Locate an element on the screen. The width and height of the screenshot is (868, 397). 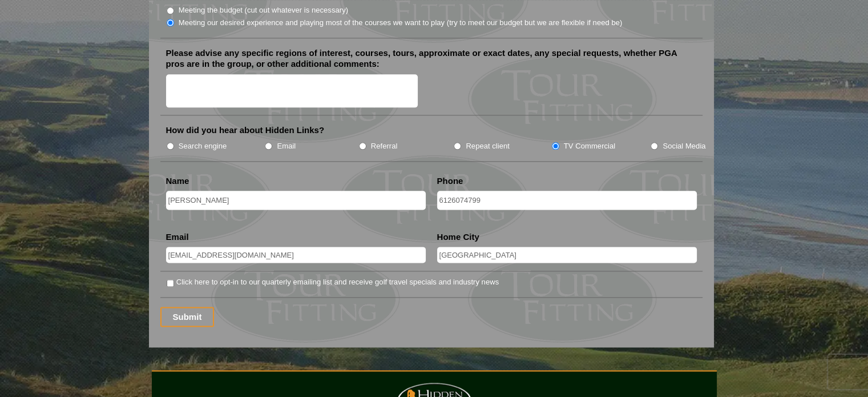
label: Home City is located at coordinates (459, 237).